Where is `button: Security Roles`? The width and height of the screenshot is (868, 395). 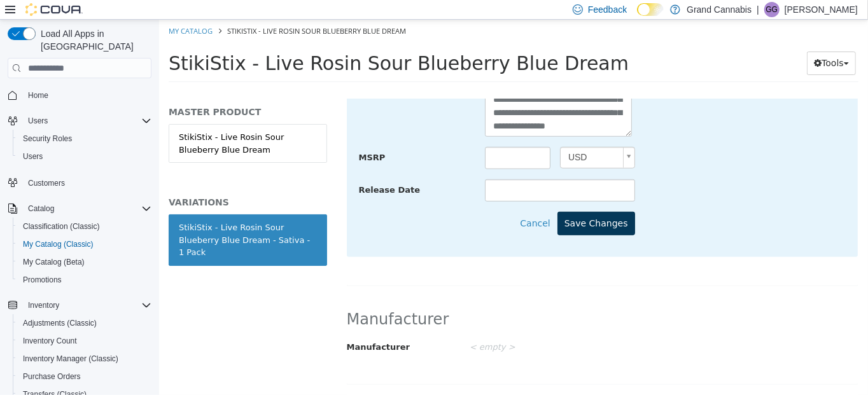 button: Security Roles is located at coordinates (84, 139).